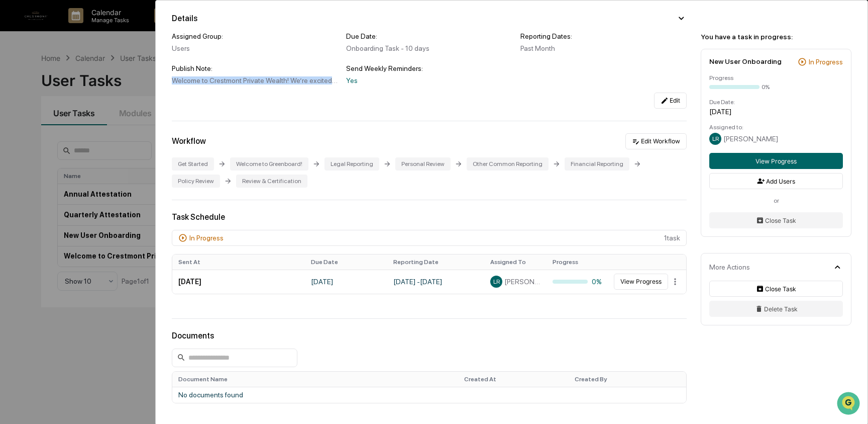 This screenshot has height=424, width=868. I want to click on div: Review & Certification, so click(272, 181).